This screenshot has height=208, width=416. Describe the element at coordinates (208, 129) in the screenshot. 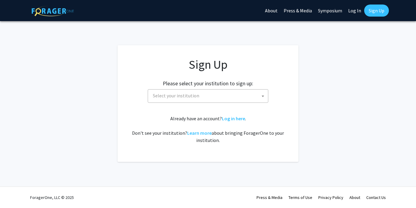

I see `div: Already have an account? . Don't see your institution? about bringing ForagerOne to your institut...` at that location.